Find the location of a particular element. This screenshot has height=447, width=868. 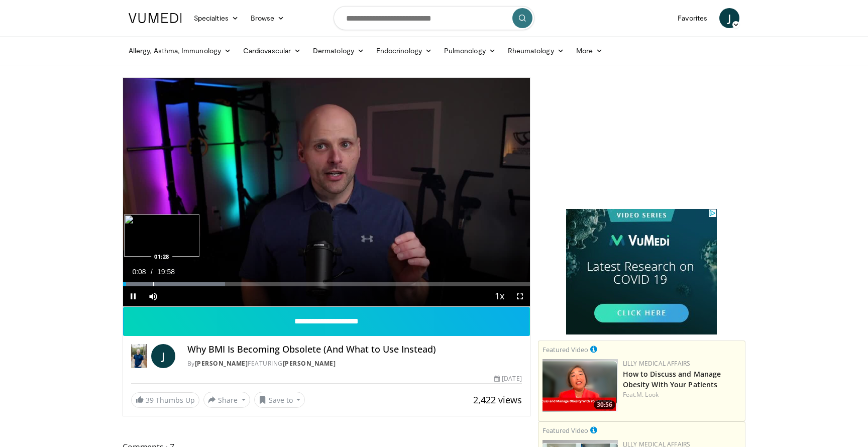

span: 2,422 views is located at coordinates (498, 399).